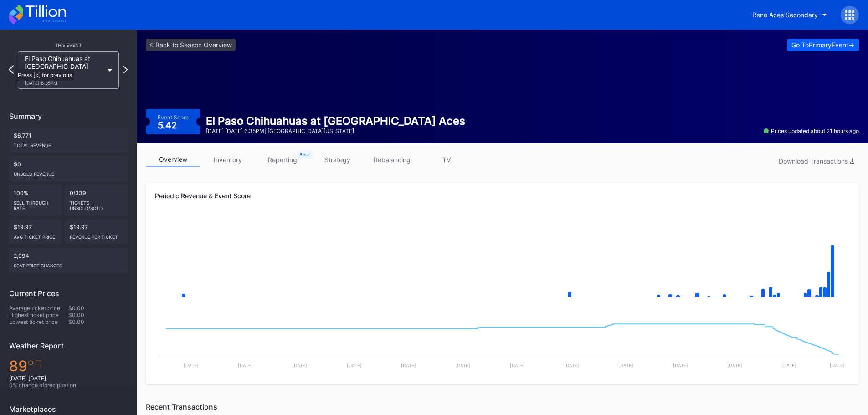 The width and height of the screenshot is (868, 415). Describe the element at coordinates (68, 140) in the screenshot. I see `div: $6,771` at that location.